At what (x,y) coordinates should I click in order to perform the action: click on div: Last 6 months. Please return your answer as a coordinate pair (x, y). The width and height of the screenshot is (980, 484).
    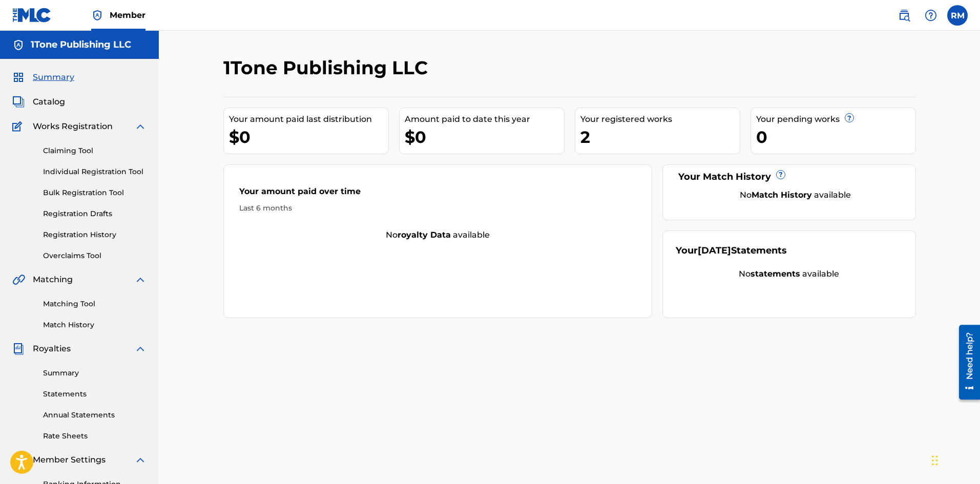
    Looking at the image, I should click on (438, 208).